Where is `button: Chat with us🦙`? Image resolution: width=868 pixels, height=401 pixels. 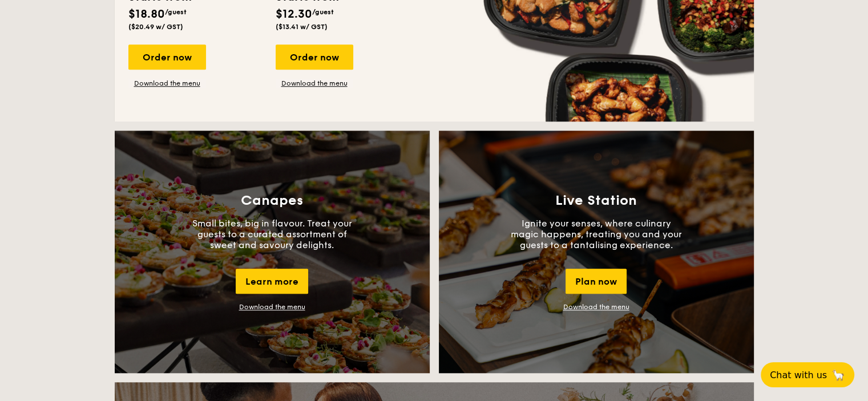
button: Chat with us🦙 is located at coordinates (808, 375).